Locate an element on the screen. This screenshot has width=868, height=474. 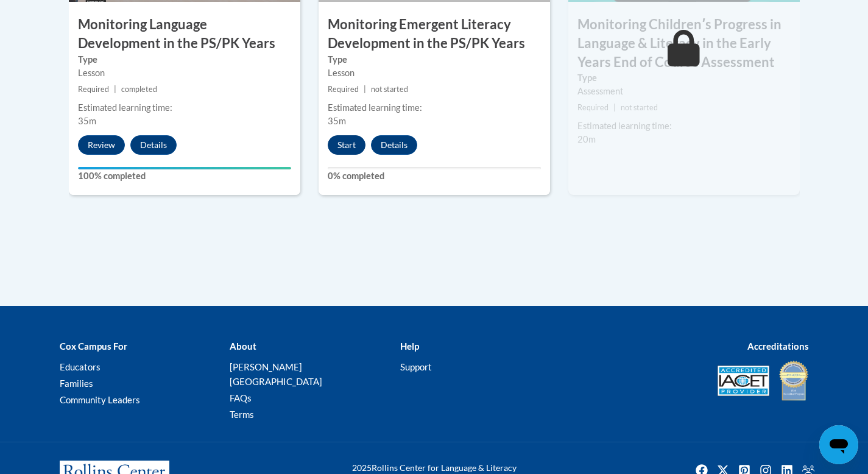
div: Your progress is located at coordinates (185, 168).